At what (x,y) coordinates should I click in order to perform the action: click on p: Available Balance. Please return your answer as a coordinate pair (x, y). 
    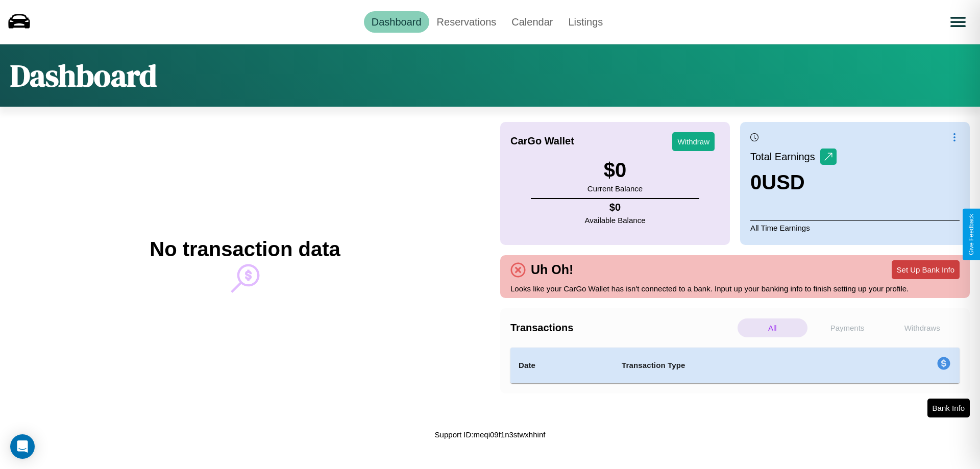
    Looking at the image, I should click on (615, 220).